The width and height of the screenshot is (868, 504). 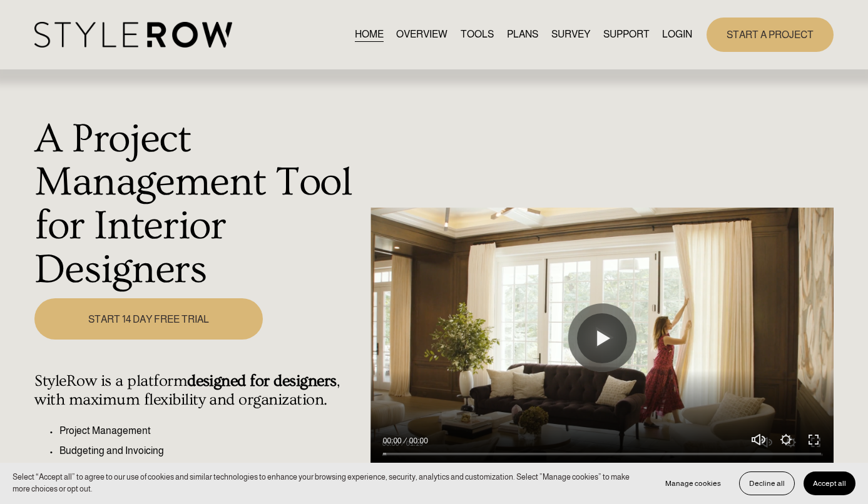 What do you see at coordinates (198, 205) in the screenshot?
I see `h1: A Project Management Tool for Interior Designers` at bounding box center [198, 205].